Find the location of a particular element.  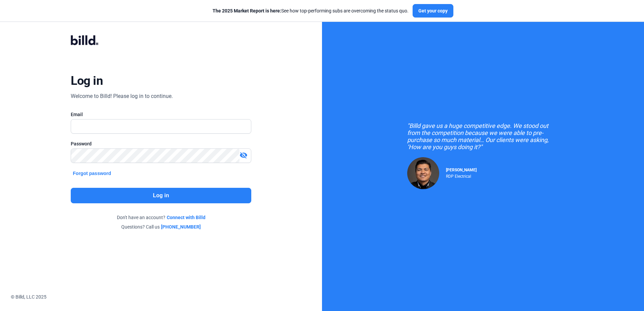

div: Email is located at coordinates (161, 114).